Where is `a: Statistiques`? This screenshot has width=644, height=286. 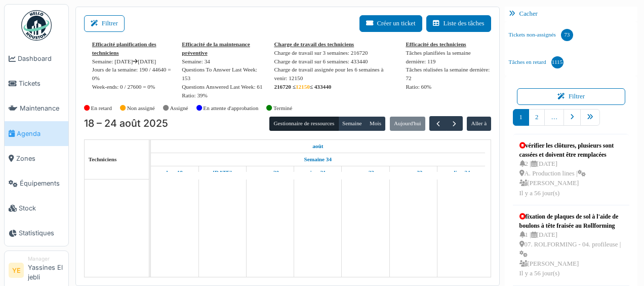
a: Statistiques is located at coordinates (37, 233).